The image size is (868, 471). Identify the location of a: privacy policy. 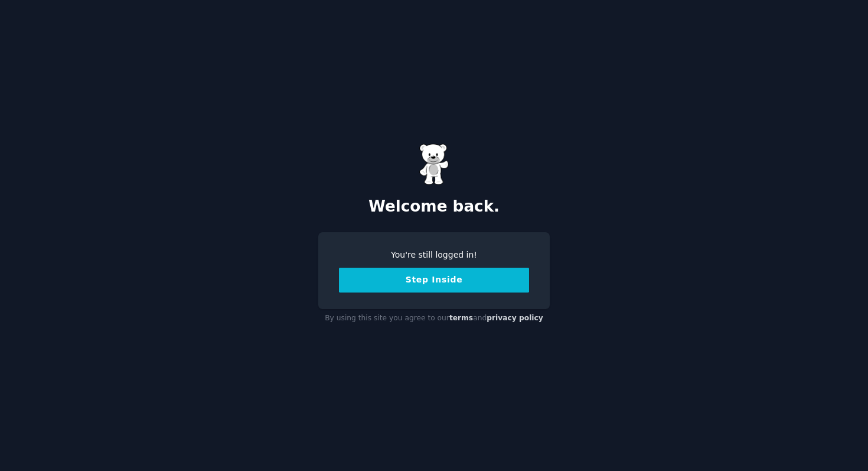
(515, 318).